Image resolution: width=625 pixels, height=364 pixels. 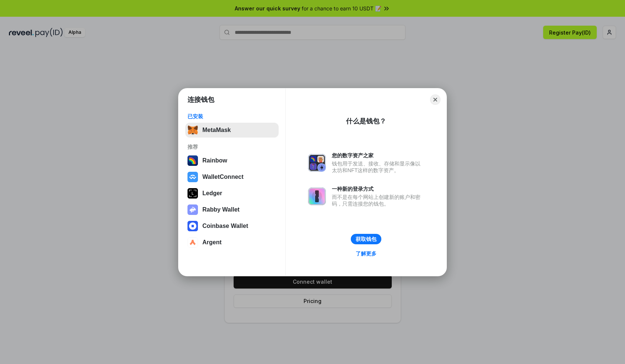 What do you see at coordinates (378, 155) in the screenshot?
I see `div: 您的数字资产之家` at bounding box center [378, 155].